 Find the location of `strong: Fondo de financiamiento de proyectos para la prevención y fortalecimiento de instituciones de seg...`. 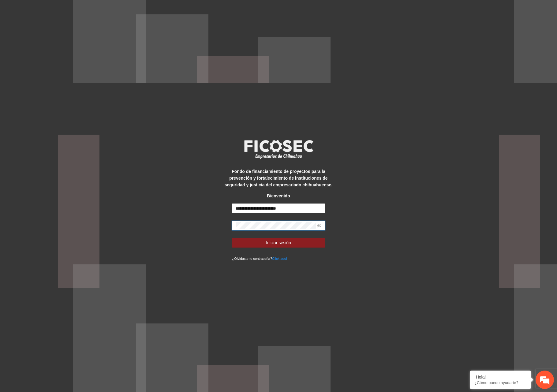

strong: Fondo de financiamiento de proyectos para la prevención y fortalecimiento de instituciones de seg... is located at coordinates (278, 178).